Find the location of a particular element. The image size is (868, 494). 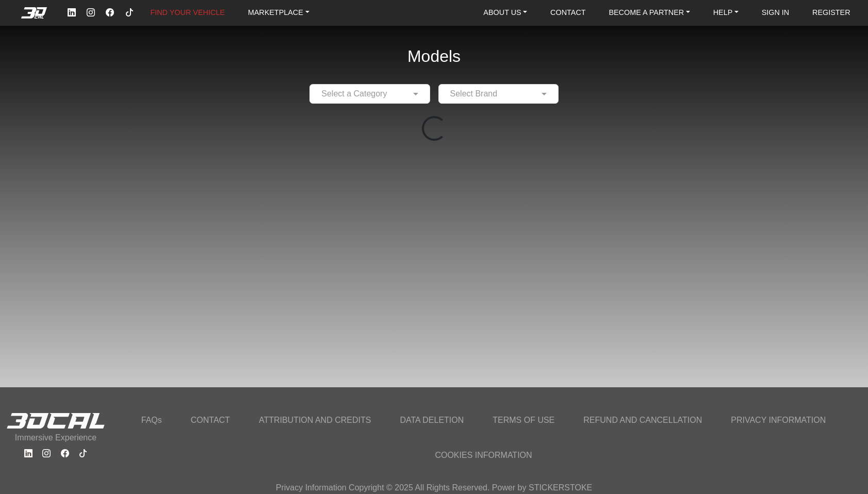

p: Immersive Experience is located at coordinates (56, 438).